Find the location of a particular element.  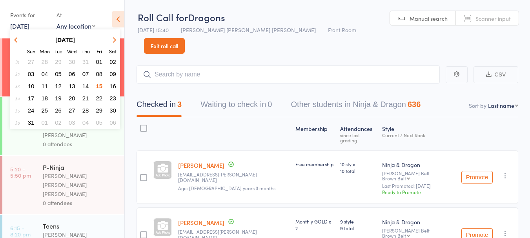

div: 0 is located at coordinates (270, 104).